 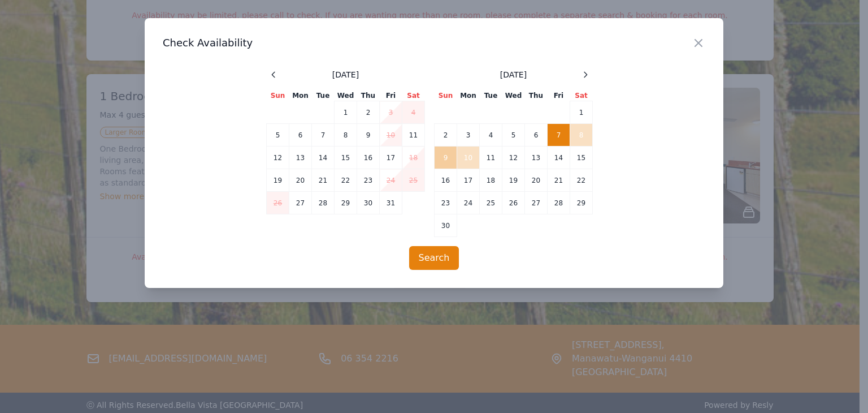 I want to click on td: 31, so click(x=391, y=203).